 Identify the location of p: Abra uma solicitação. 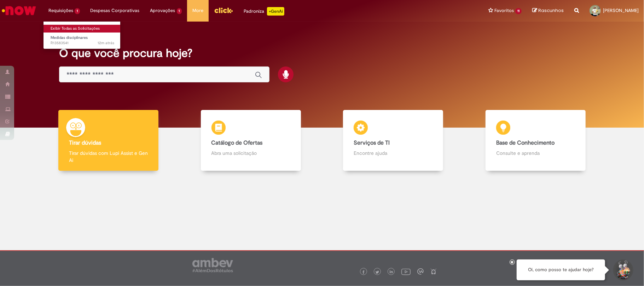
(251, 153).